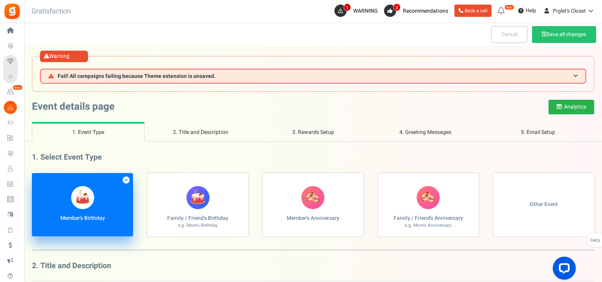 Image resolution: width=602 pixels, height=282 pixels. What do you see at coordinates (571, 107) in the screenshot?
I see `button: Analytics` at bounding box center [571, 107].